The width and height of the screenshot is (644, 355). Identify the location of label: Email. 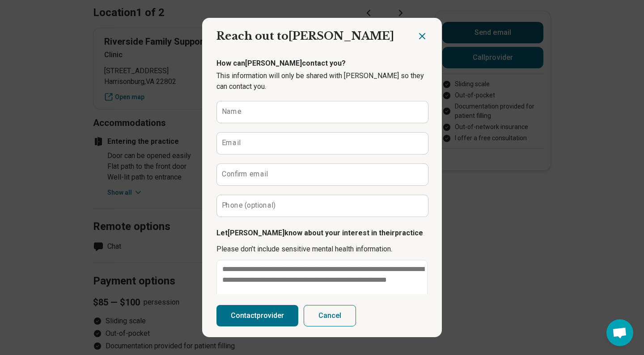
(231, 143).